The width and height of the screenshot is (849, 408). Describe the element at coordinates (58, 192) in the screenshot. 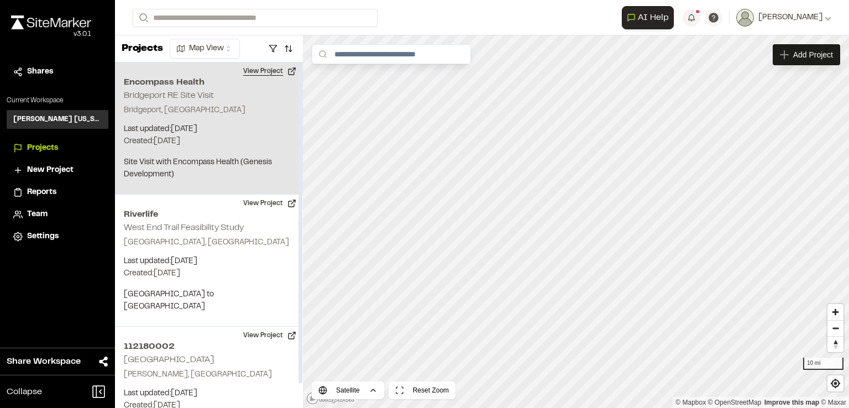

I see `a: Reports` at that location.